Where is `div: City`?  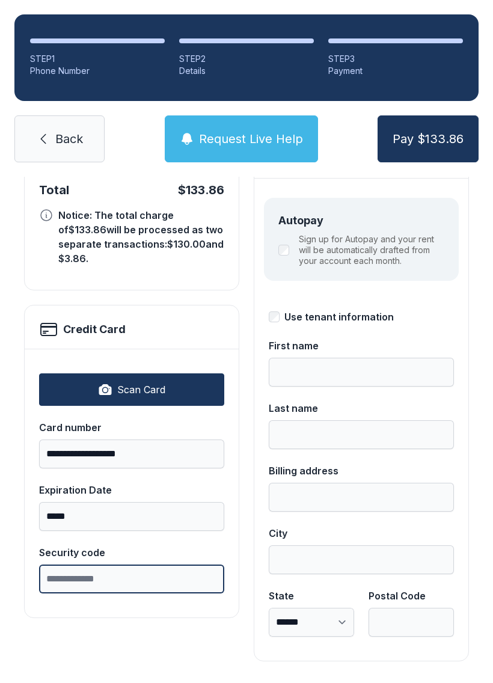 div: City is located at coordinates (361, 533).